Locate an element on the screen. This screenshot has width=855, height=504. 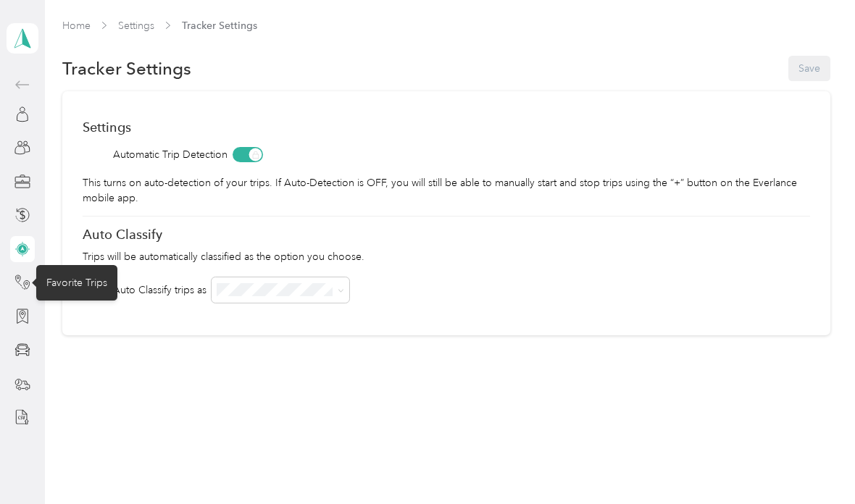
a: Home is located at coordinates (76, 26).